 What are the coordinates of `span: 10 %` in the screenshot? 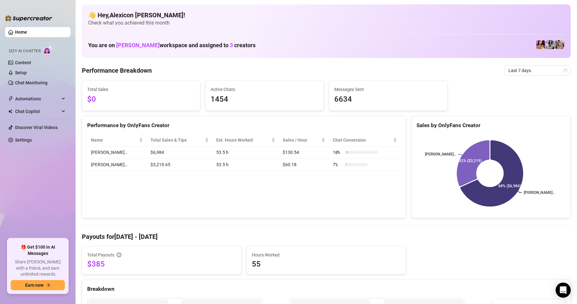 It's located at (338, 152).